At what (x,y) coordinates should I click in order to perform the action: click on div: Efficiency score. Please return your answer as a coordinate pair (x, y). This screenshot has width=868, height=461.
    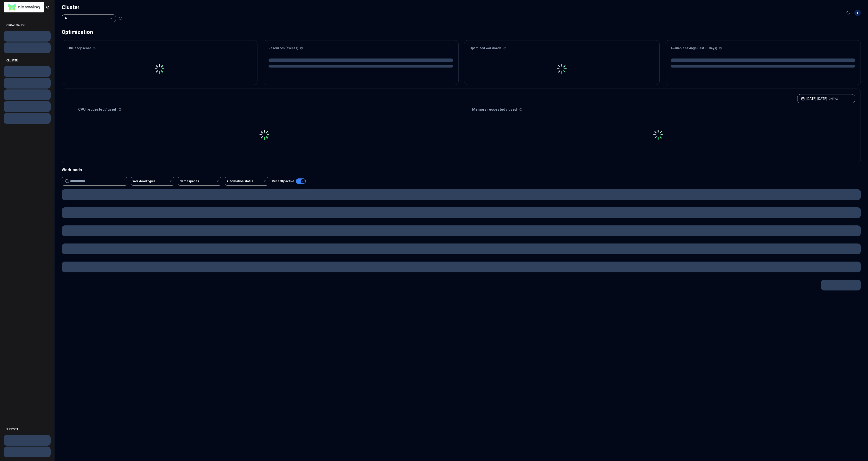
    Looking at the image, I should click on (159, 47).